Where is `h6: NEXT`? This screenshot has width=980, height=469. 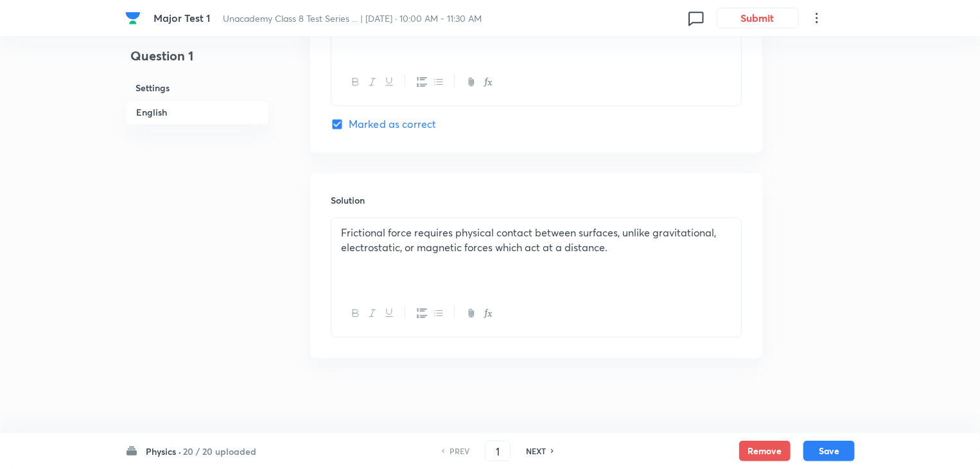
h6: NEXT is located at coordinates (535, 451).